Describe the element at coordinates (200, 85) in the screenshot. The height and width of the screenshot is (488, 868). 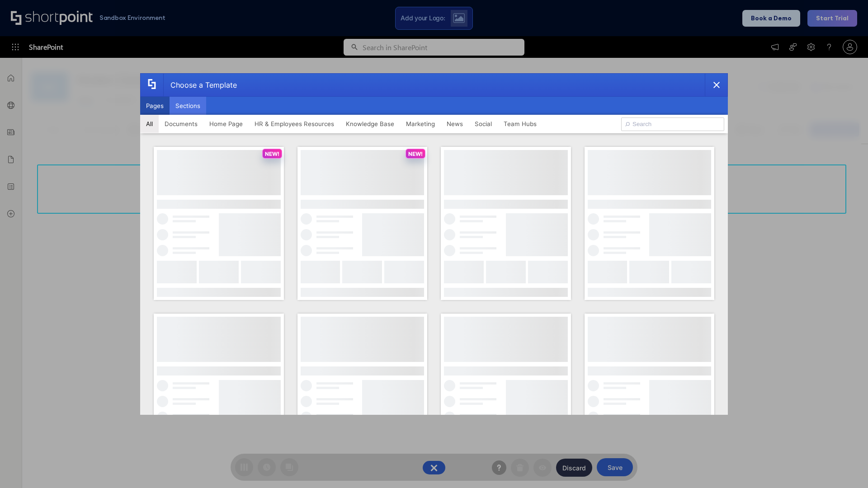
I see `div: Choose a Template` at that location.